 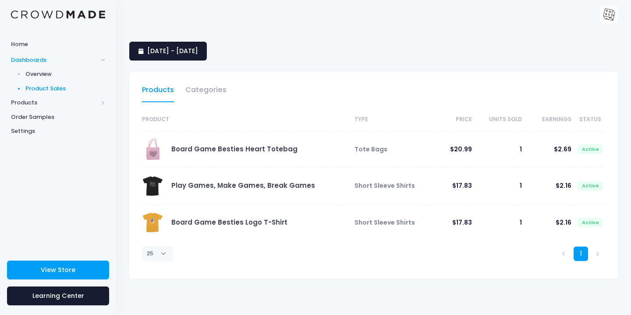 What do you see at coordinates (497, 120) in the screenshot?
I see `th: Units Sold: activate to sort column ascending` at bounding box center [497, 120].